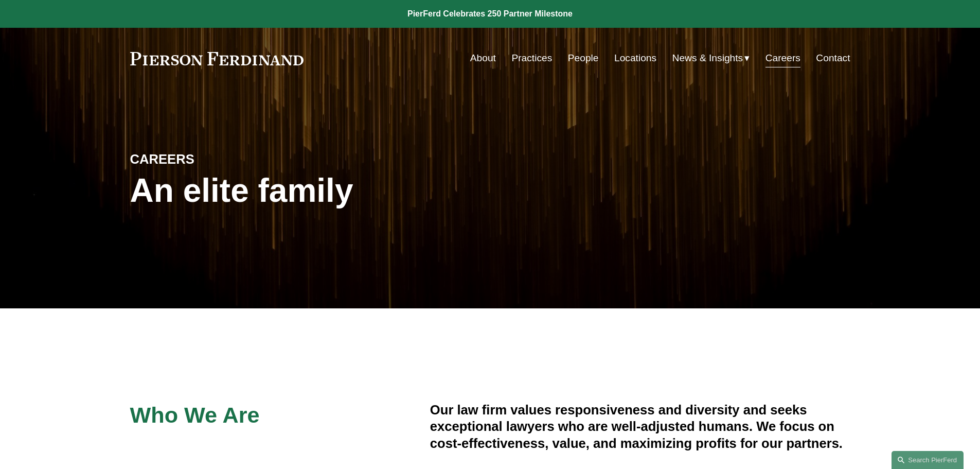  Describe the element at coordinates (531, 58) in the screenshot. I see `a: Practices` at that location.